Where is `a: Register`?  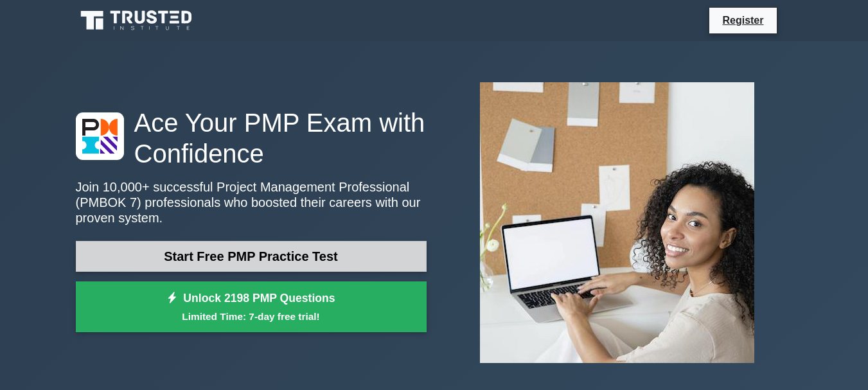 a: Register is located at coordinates (743, 20).